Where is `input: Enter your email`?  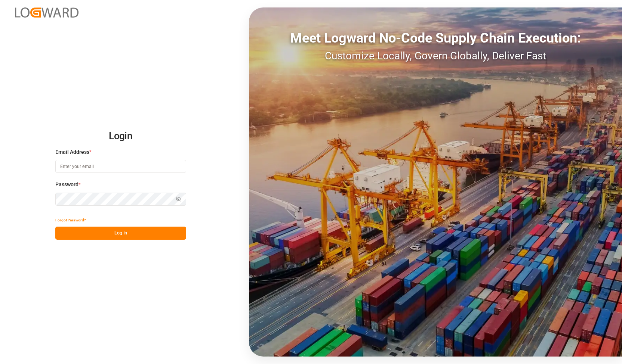
input: Enter your email is located at coordinates (121, 166).